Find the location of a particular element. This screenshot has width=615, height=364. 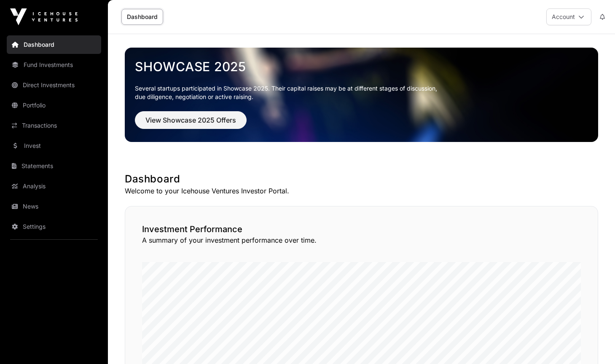

h2: Investment Performance is located at coordinates (361, 229).